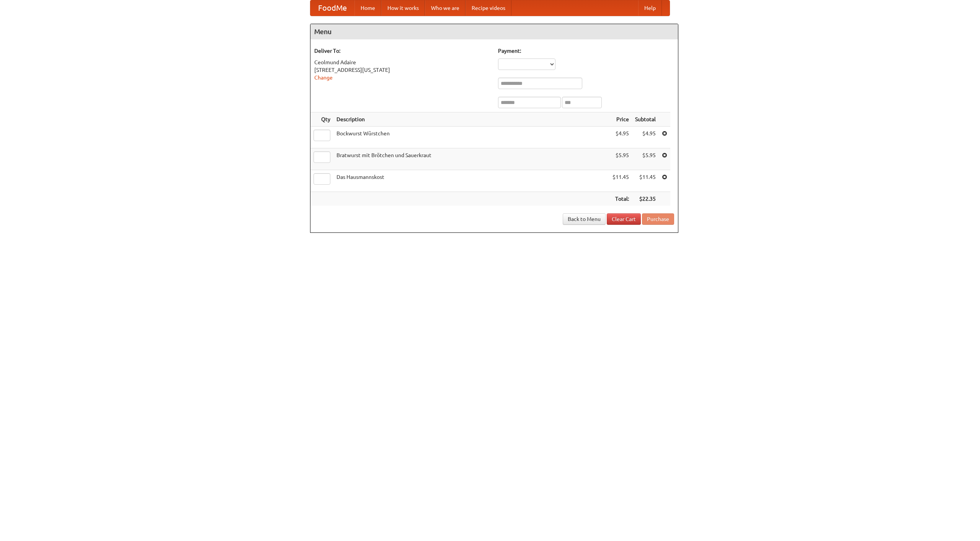 The width and height of the screenshot is (980, 541). I want to click on a: Recipe videos, so click(489, 8).